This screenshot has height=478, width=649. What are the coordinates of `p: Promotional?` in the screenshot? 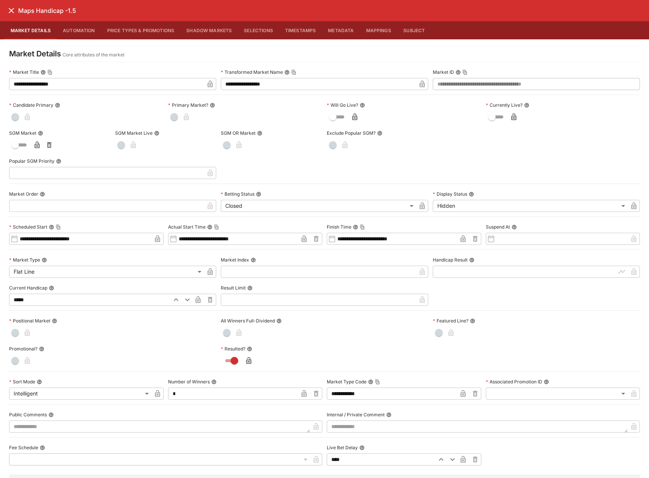 It's located at (23, 349).